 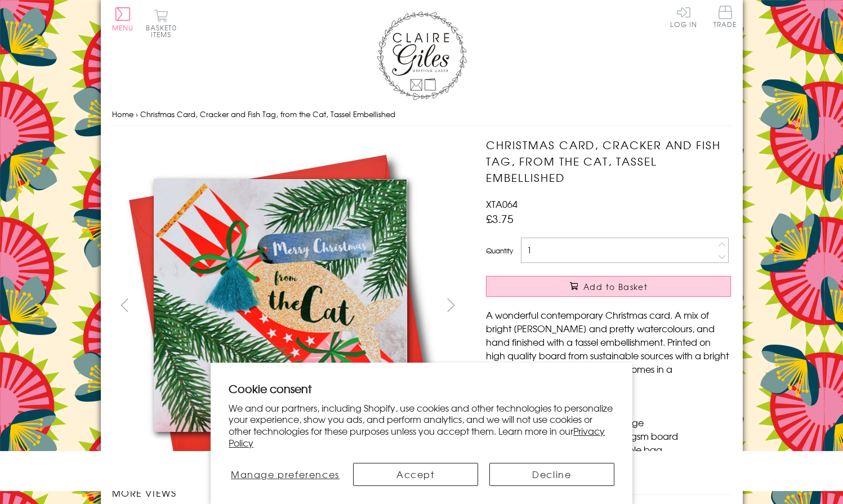 What do you see at coordinates (123, 114) in the screenshot?
I see `a: Home` at bounding box center [123, 114].